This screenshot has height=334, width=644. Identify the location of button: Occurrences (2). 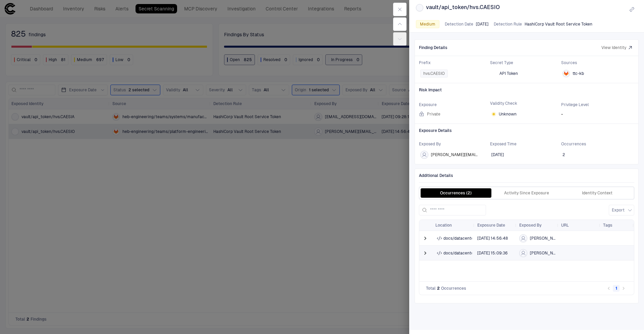
(456, 193).